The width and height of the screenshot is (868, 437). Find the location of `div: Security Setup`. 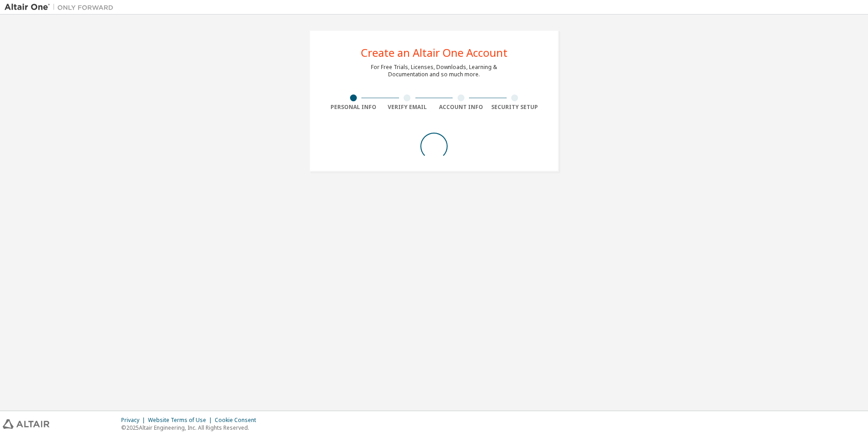

div: Security Setup is located at coordinates (515, 107).